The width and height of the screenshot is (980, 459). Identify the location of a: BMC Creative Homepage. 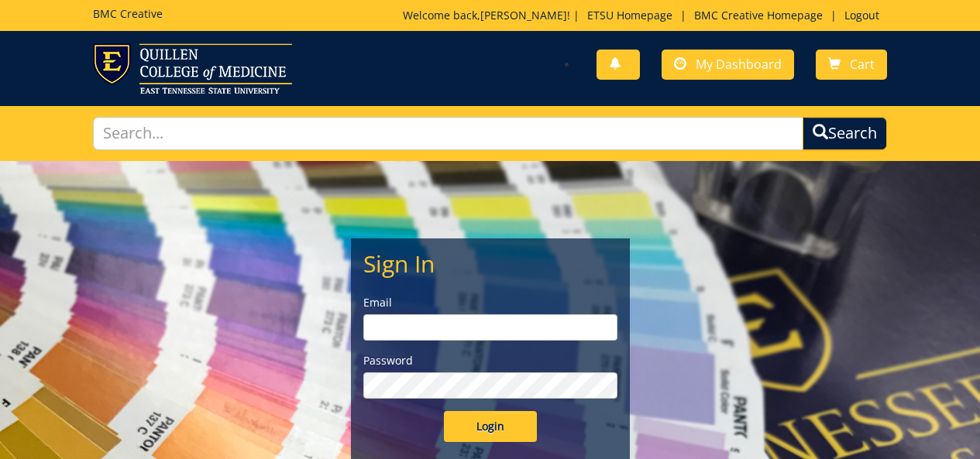
(758, 15).